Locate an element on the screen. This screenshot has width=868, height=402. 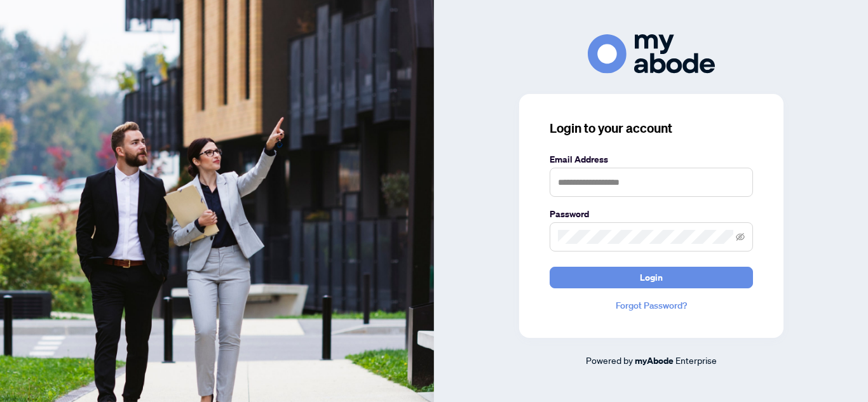
a: Forgot Password? is located at coordinates (651, 305).